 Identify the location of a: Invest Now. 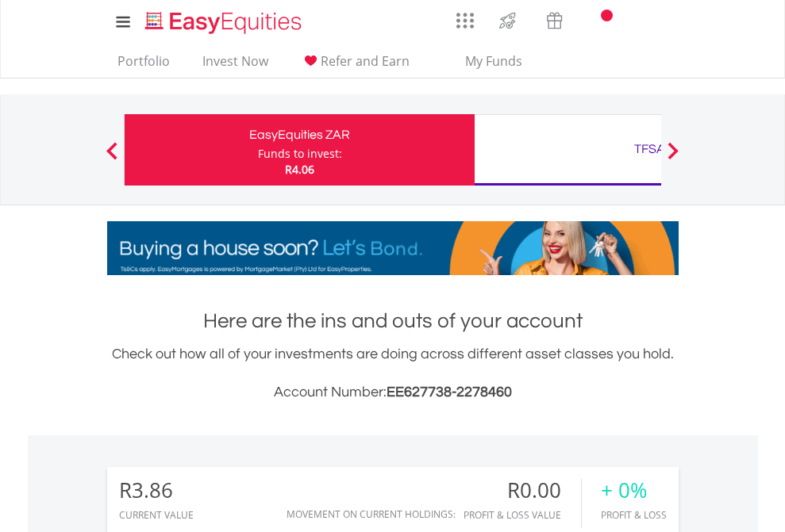
(235, 65).